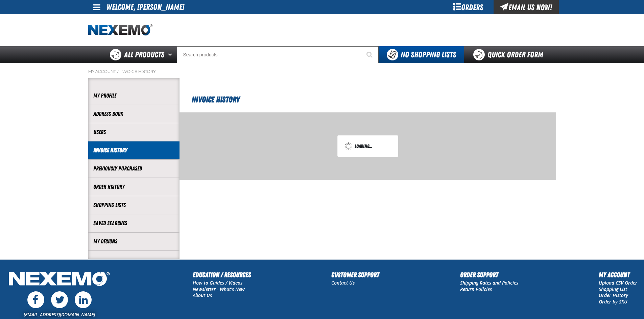 This screenshot has width=644, height=319. Describe the element at coordinates (421, 54) in the screenshot. I see `button: You do not have available Shopping Lists. Open to Create a New List` at that location.